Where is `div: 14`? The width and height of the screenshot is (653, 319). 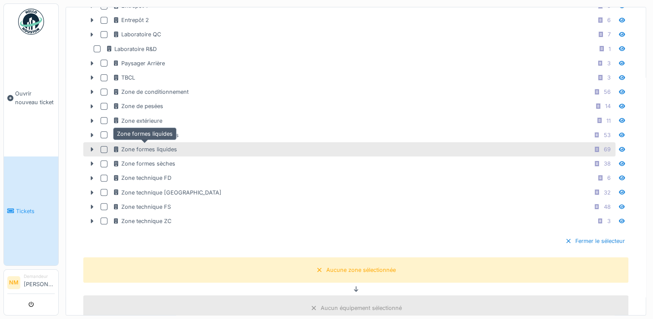 div: 14 is located at coordinates (608, 106).